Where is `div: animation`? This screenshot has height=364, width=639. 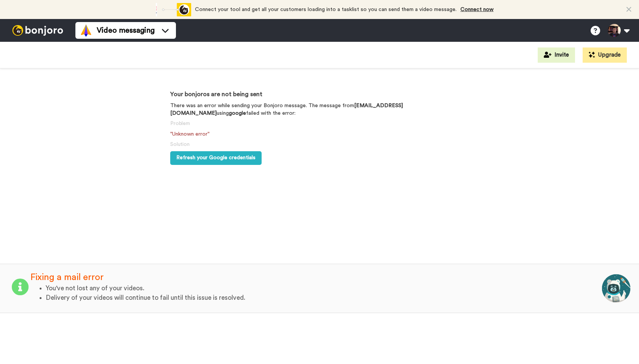 div: animation is located at coordinates (170, 9).